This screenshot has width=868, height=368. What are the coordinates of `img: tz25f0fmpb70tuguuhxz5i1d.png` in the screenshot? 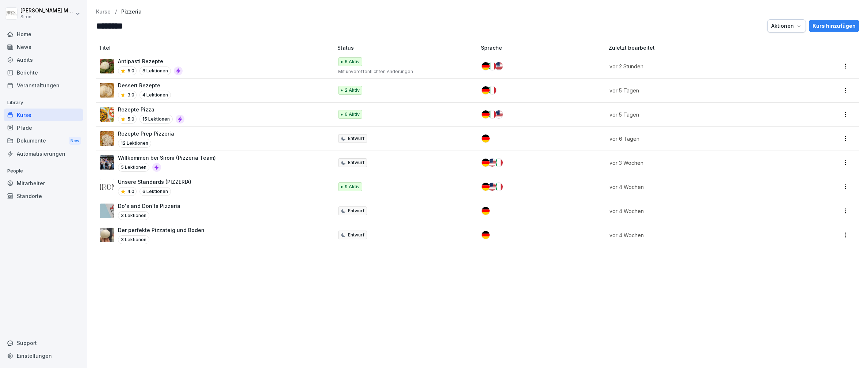 It's located at (107, 114).